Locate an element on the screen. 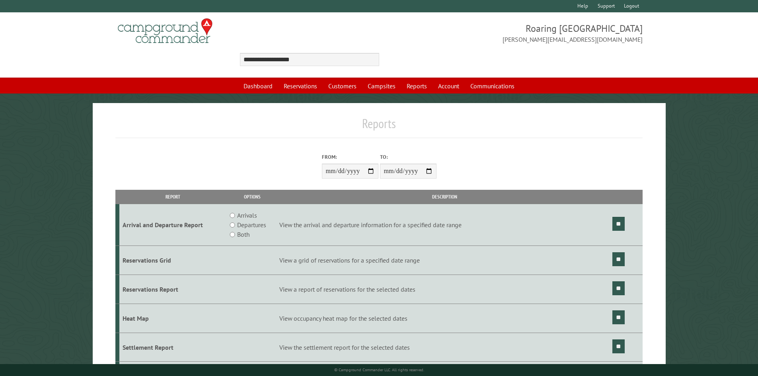  label: To: is located at coordinates (408, 157).